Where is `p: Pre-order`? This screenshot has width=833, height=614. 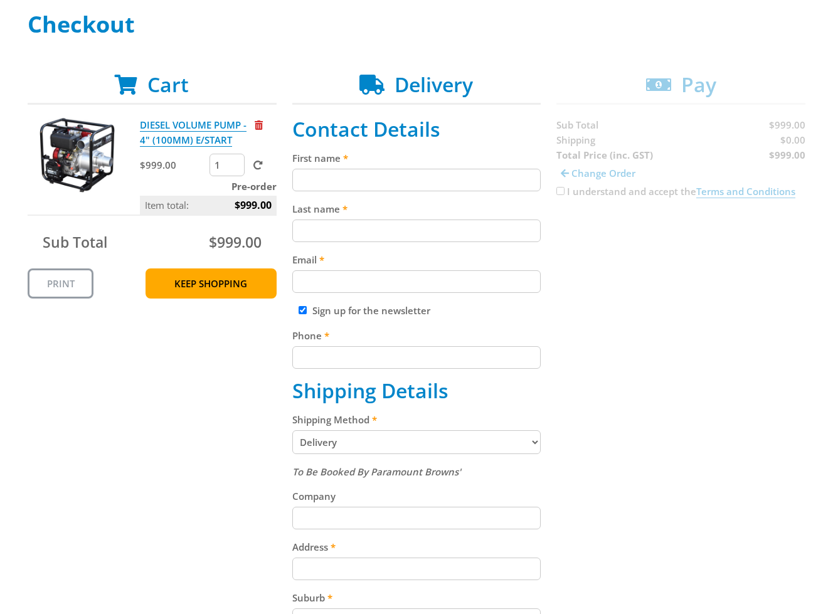 p: Pre-order is located at coordinates (208, 186).